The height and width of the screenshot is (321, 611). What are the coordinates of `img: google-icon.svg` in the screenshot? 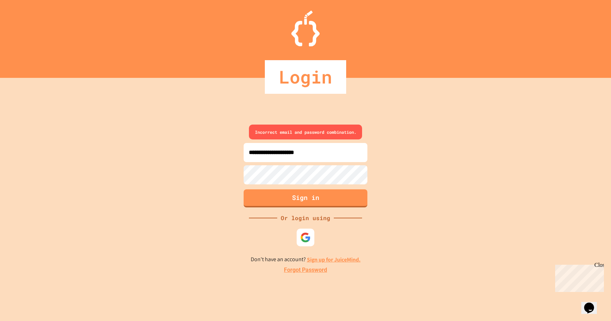 It's located at (305, 237).